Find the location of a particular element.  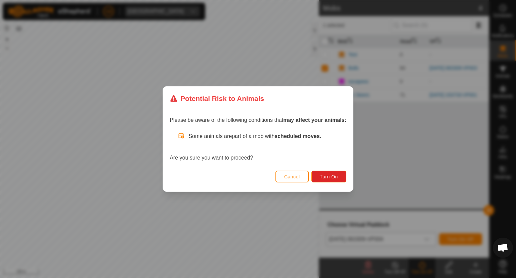

strong: may affect your animals: is located at coordinates (315, 120).